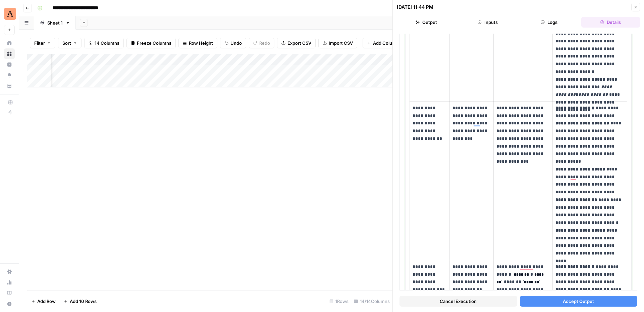 The image size is (644, 312). What do you see at coordinates (104, 43) in the screenshot?
I see `button: 14 Columns` at bounding box center [104, 43].